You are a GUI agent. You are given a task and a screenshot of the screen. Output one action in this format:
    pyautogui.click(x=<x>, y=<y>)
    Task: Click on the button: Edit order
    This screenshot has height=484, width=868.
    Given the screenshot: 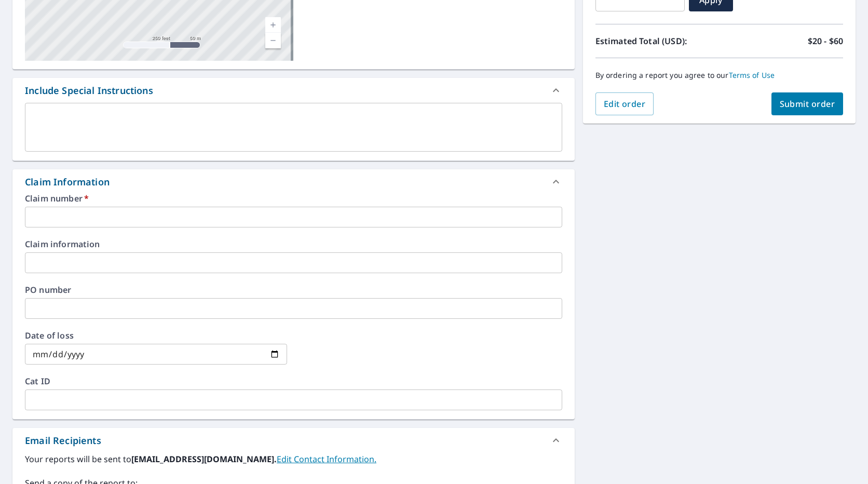 What is the action you would take?
    pyautogui.click(x=625, y=104)
    